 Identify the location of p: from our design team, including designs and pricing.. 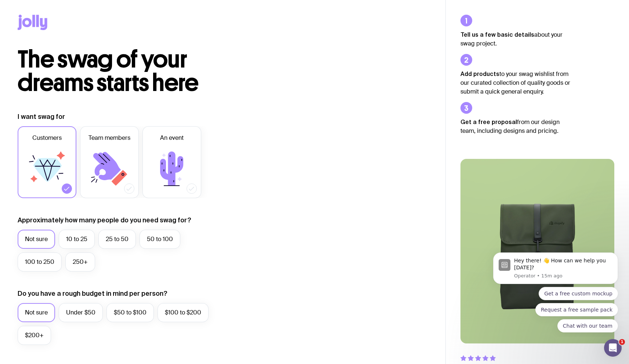
(516, 126).